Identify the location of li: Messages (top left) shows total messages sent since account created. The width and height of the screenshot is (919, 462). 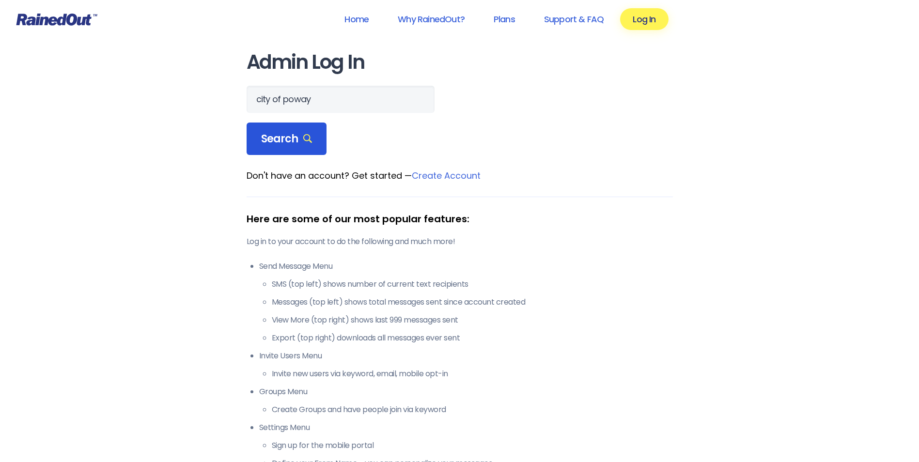
(473, 302).